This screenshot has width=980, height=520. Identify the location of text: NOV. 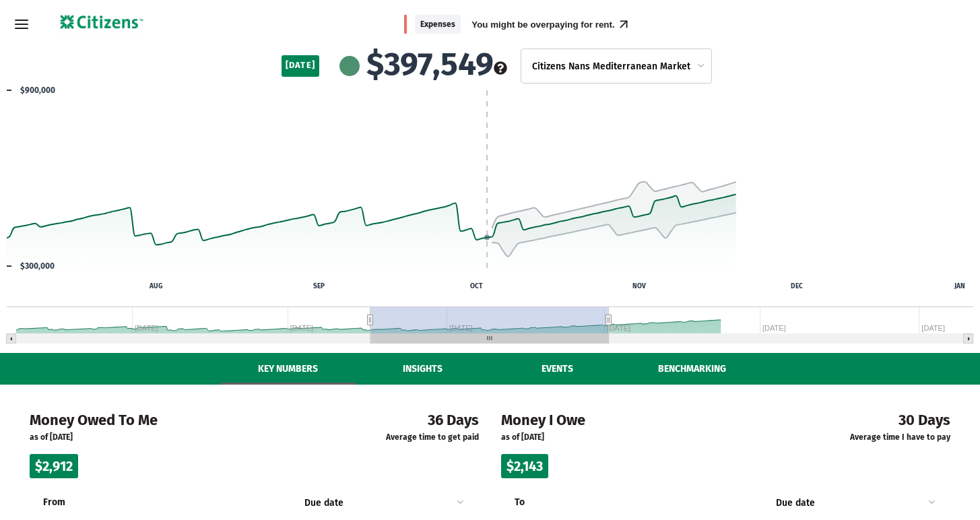
(639, 286).